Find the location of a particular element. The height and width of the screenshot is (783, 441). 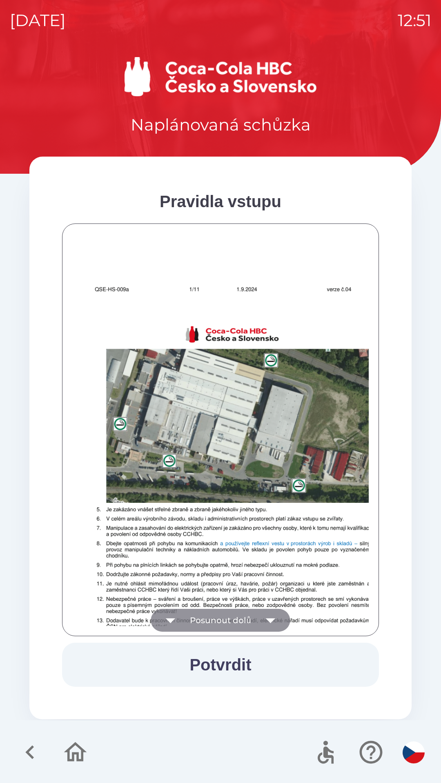

button: Potvrdit is located at coordinates (220, 665).